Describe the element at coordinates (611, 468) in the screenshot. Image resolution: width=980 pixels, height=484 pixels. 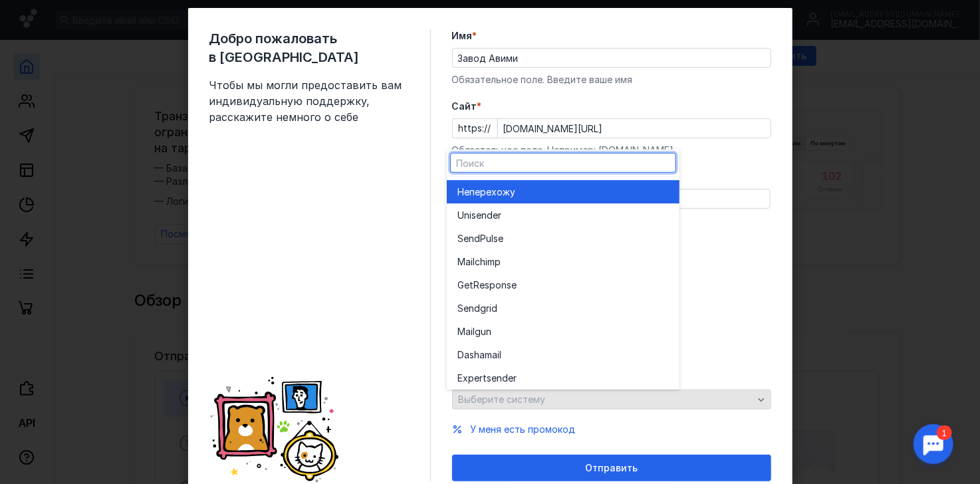
I see `button: Отправить` at that location.